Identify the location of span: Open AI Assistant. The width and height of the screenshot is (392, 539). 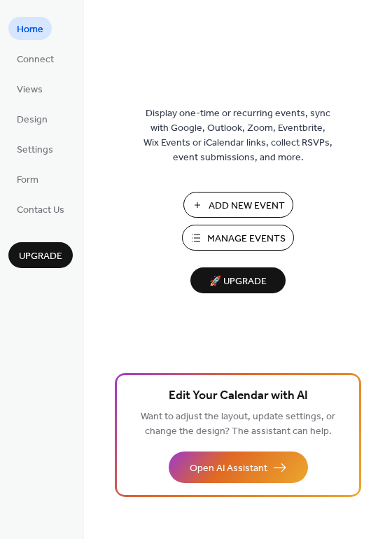
(228, 469).